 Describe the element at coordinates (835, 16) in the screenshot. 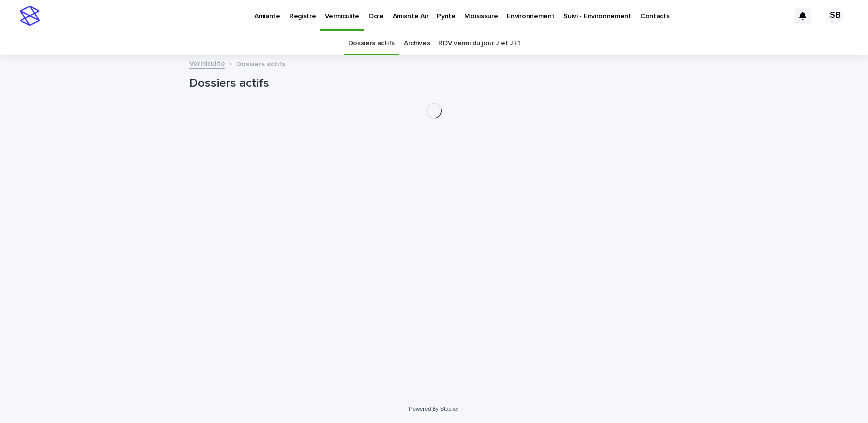

I see `div: SB` at that location.